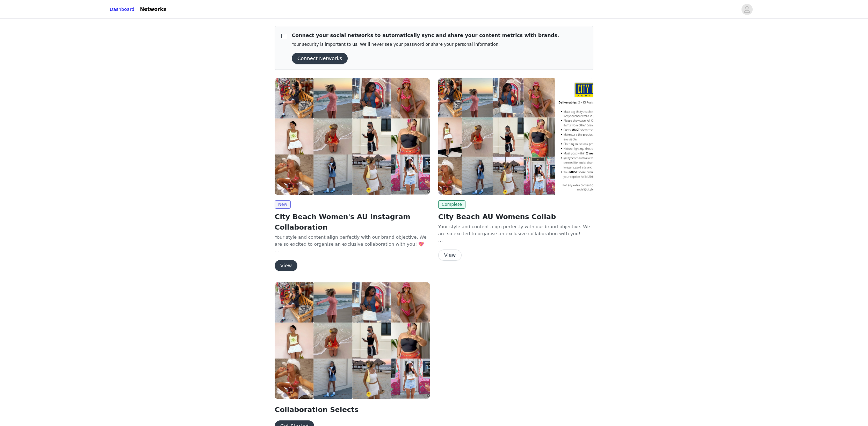  What do you see at coordinates (282, 204) in the screenshot?
I see `span: New` at bounding box center [282, 204].